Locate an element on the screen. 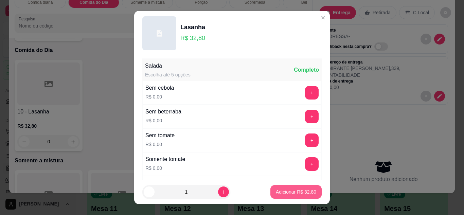  button: increase-product-quantity is located at coordinates (223, 192).